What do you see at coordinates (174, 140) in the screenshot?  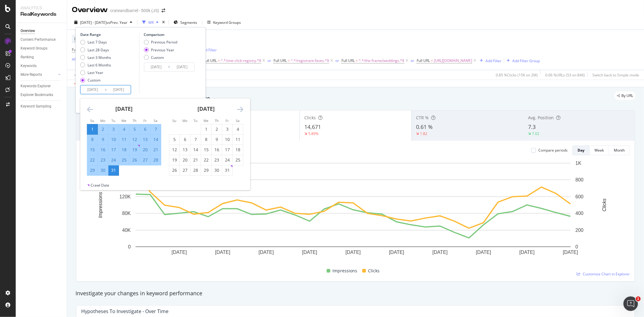 I see `td: Choose Sunday, January 5, 2025 as your check-in date. It’s available.` at bounding box center [174, 140].